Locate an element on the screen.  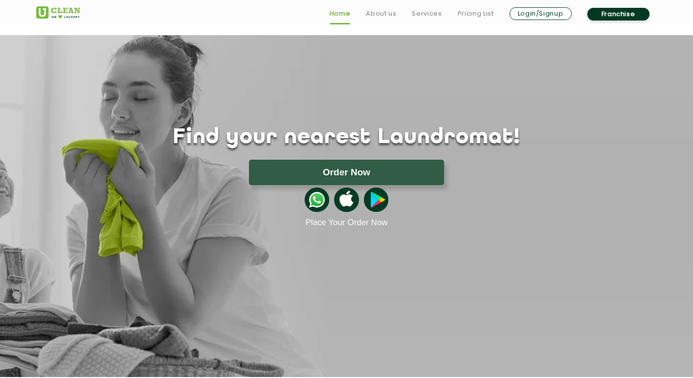
img: playstoreicon.png is located at coordinates (376, 200).